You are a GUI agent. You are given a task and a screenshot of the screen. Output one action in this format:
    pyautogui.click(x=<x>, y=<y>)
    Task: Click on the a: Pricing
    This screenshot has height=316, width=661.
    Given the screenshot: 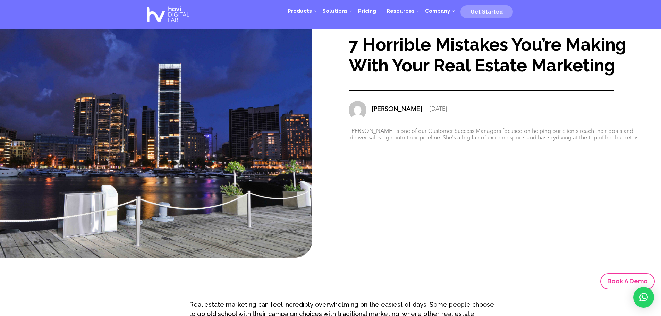 What is the action you would take?
    pyautogui.click(x=367, y=11)
    